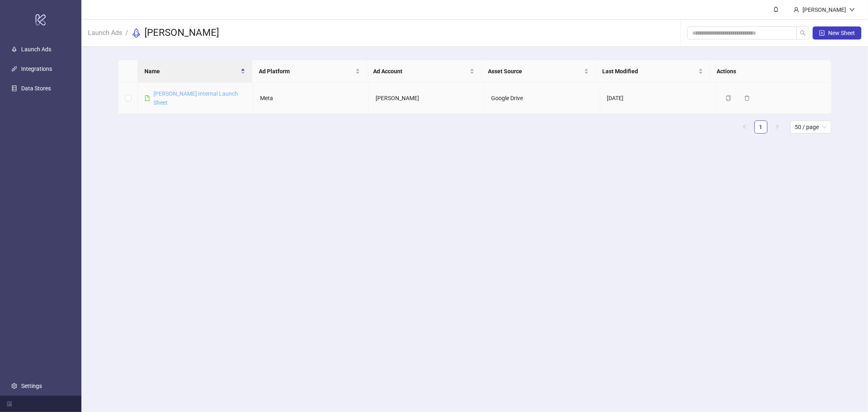  I want to click on th: Actions, so click(767, 71).